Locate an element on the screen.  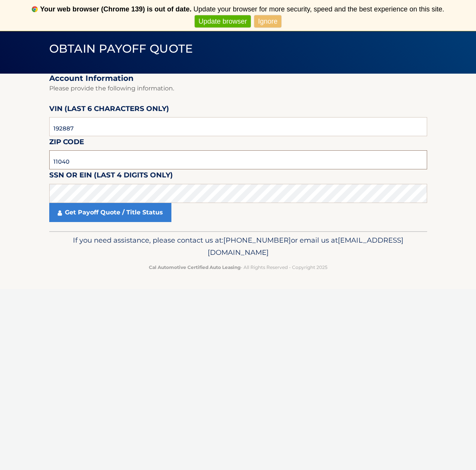
b: Your web browser (Chrome 139) is out of date. is located at coordinates (116, 9).